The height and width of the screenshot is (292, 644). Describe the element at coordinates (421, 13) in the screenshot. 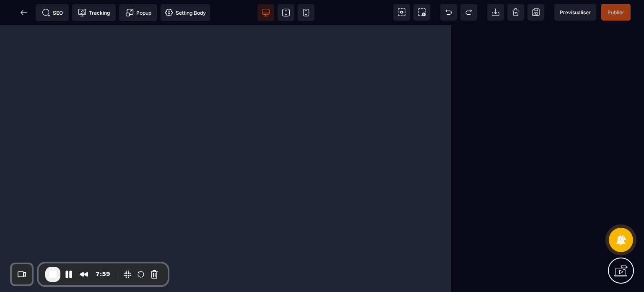

I see `span: Screenshot` at that location.